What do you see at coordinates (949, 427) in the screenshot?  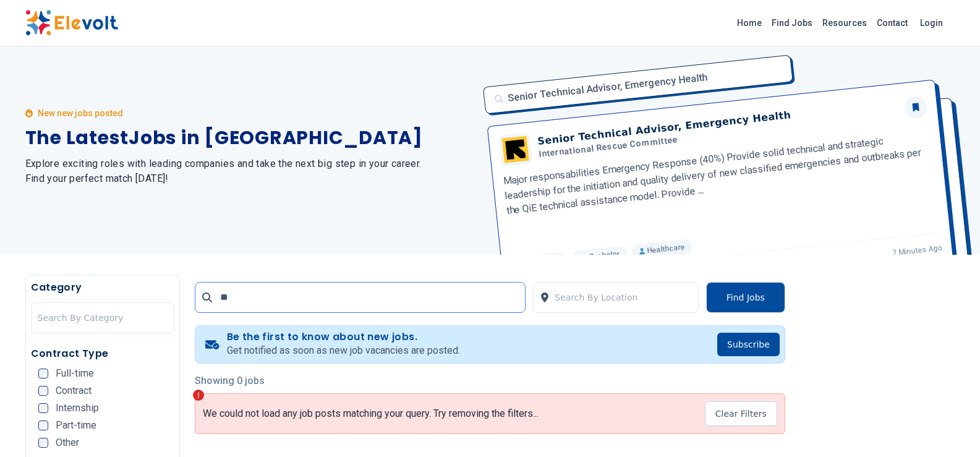 I see `div: Chat Widget` at bounding box center [949, 427].